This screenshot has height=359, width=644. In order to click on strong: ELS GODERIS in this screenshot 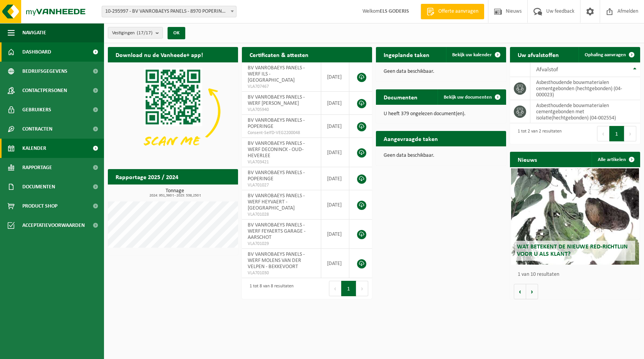, I will do `click(394, 11)`.